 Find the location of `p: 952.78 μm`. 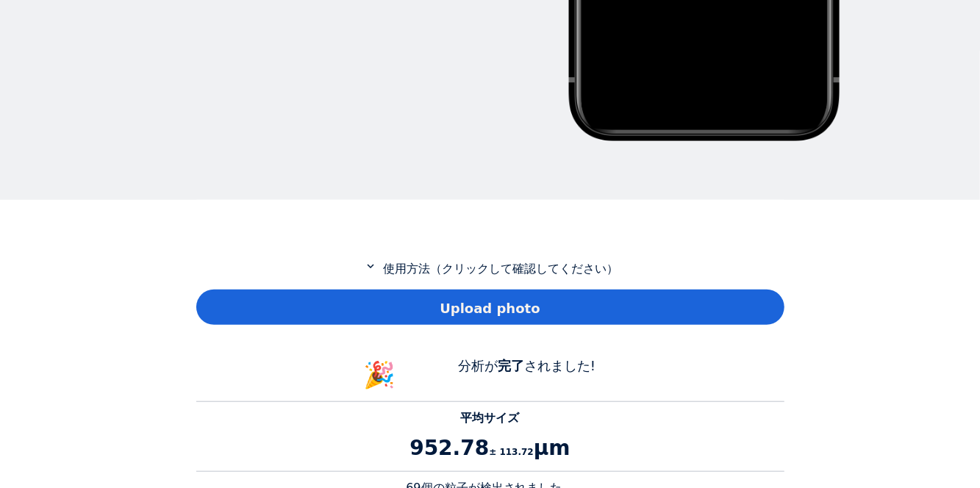

p: 952.78 μm is located at coordinates (490, 448).